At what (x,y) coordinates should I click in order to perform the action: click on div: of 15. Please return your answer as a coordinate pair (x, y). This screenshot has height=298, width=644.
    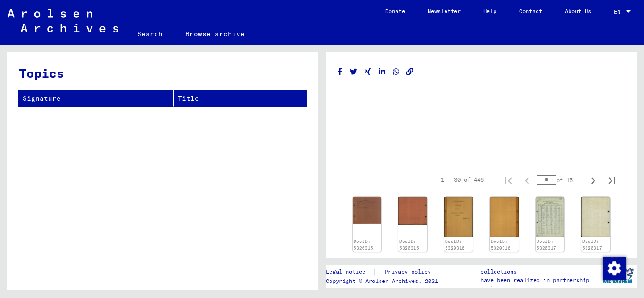
    Looking at the image, I should click on (560, 180).